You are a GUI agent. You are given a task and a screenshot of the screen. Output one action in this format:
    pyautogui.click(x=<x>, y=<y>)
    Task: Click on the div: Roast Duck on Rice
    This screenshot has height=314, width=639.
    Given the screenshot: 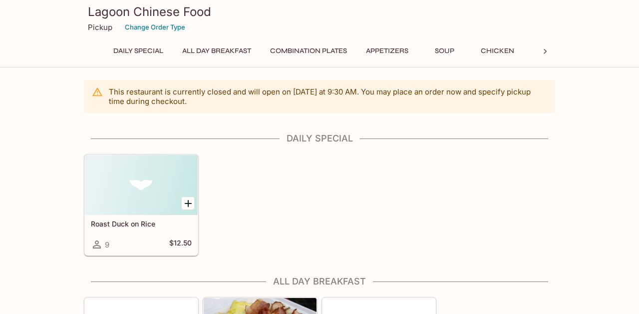 What is the action you would take?
    pyautogui.click(x=141, y=185)
    